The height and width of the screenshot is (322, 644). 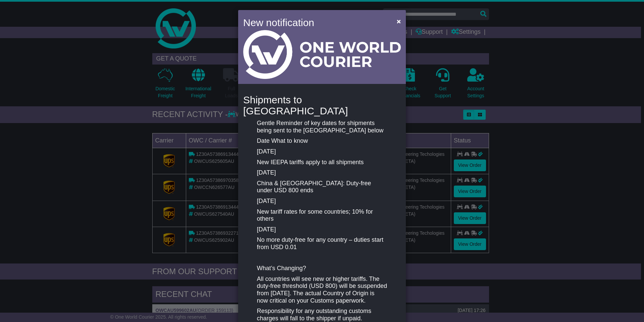 What do you see at coordinates (315, 22) in the screenshot?
I see `h4: New notification` at bounding box center [315, 22].